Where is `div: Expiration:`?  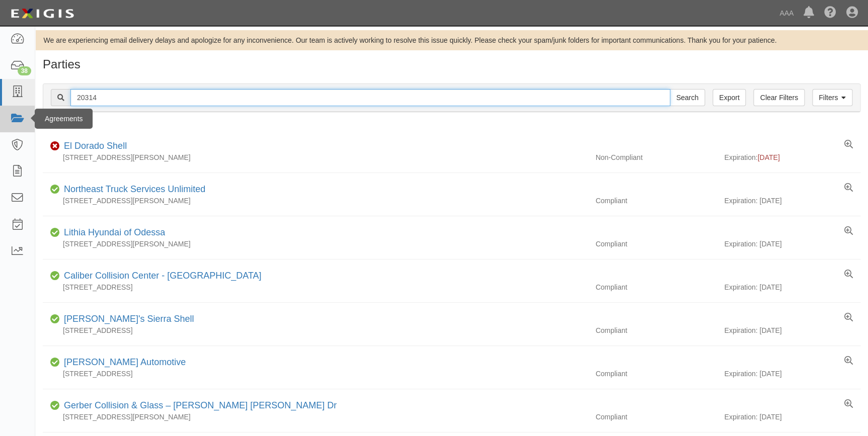
div: Expiration: is located at coordinates (793, 157).